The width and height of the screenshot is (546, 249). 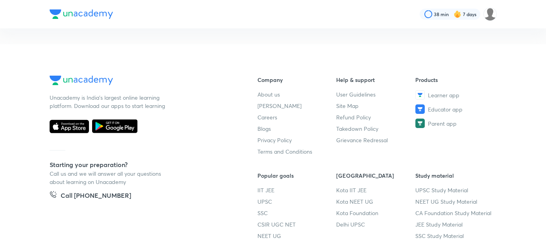 What do you see at coordinates (376, 117) in the screenshot?
I see `a: Refund Policy` at bounding box center [376, 117].